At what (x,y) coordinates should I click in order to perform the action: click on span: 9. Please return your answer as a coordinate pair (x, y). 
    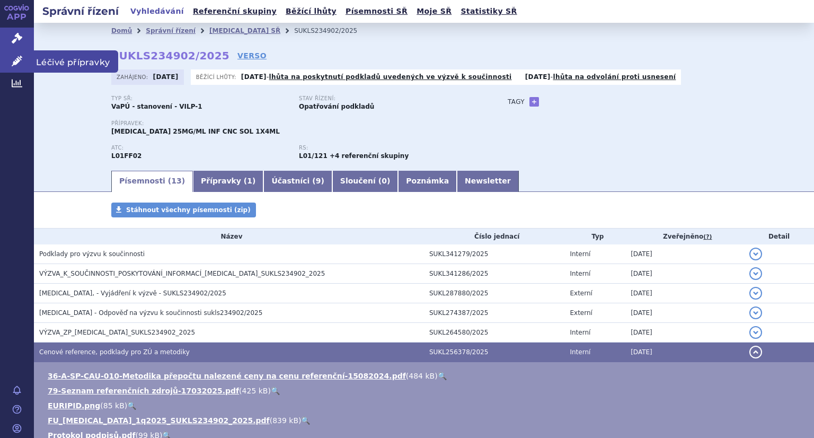
    Looking at the image, I should click on (318, 181).